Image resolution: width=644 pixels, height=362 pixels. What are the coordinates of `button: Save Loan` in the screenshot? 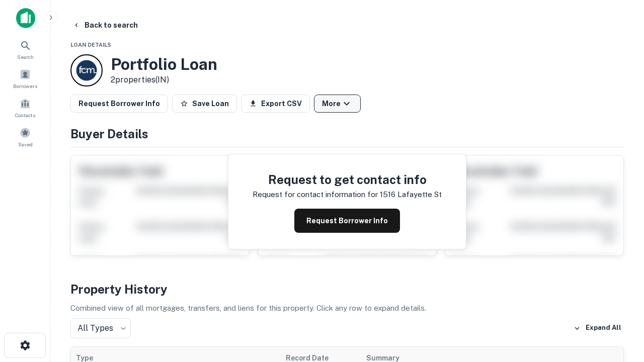 It's located at (204, 104).